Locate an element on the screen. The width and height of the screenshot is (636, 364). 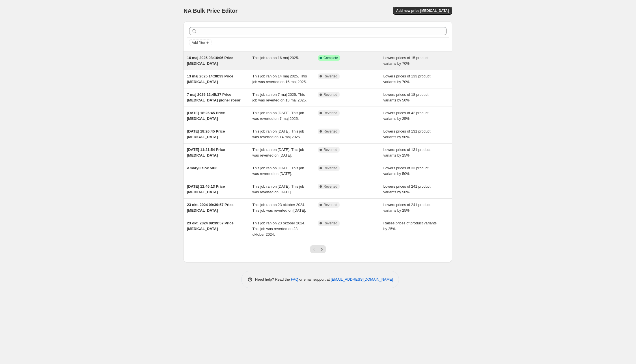
span: or email support at is located at coordinates (315, 279).